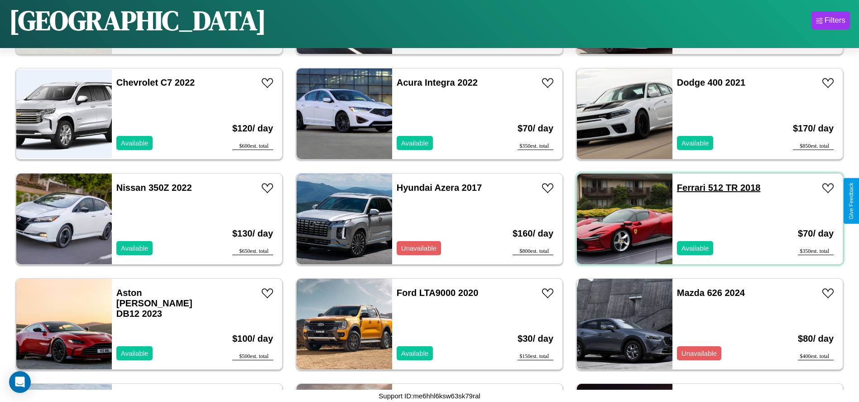  What do you see at coordinates (815, 338) in the screenshot?
I see `h3: $ 80 / day` at bounding box center [815, 338].